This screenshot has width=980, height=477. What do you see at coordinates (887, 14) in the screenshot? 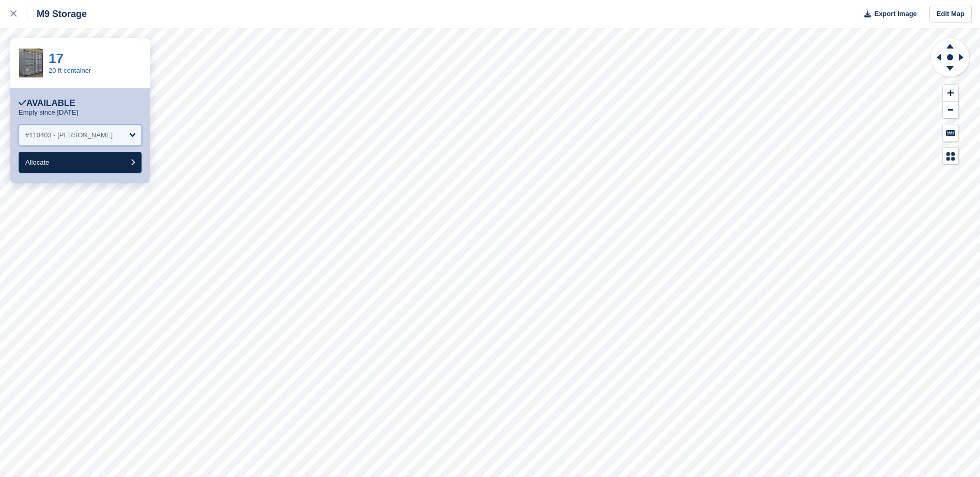
I see `button: Export Image` at bounding box center [887, 14].